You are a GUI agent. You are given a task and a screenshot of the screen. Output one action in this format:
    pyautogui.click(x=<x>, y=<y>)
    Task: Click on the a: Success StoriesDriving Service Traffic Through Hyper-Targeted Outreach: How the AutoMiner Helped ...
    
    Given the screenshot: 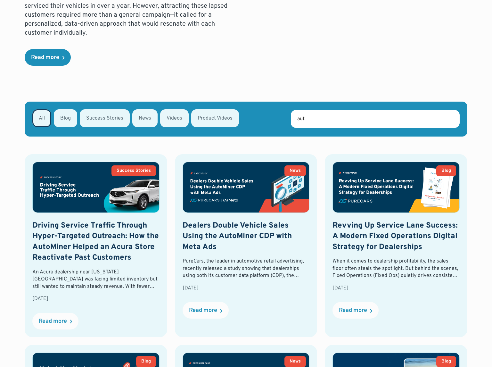 What is the action you would take?
    pyautogui.click(x=96, y=245)
    